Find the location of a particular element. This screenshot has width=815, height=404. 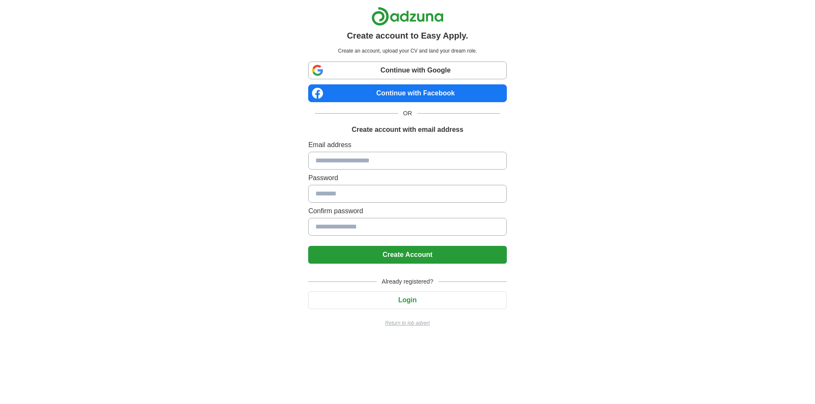

span: OR is located at coordinates (407, 113).